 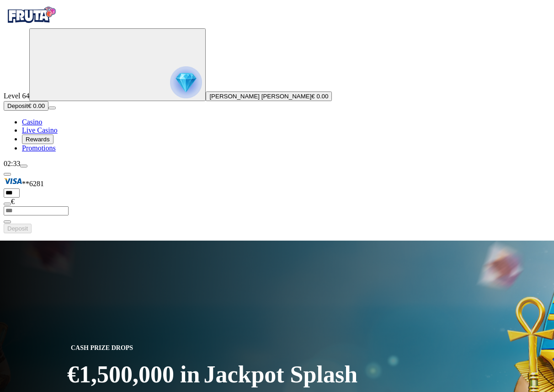 What do you see at coordinates (40, 130) in the screenshot?
I see `span: Live Casino` at bounding box center [40, 130].